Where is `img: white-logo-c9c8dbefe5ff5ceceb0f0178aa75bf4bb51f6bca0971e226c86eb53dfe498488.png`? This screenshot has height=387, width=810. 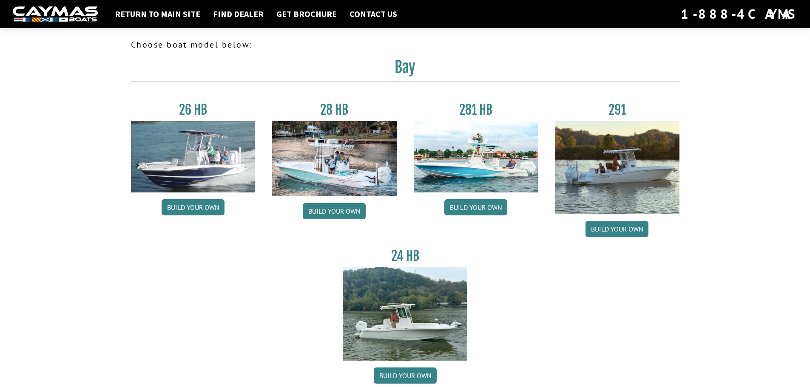 img: white-logo-c9c8dbefe5ff5ceceb0f0178aa75bf4bb51f6bca0971e226c86eb53dfe498488.png is located at coordinates (55, 14).